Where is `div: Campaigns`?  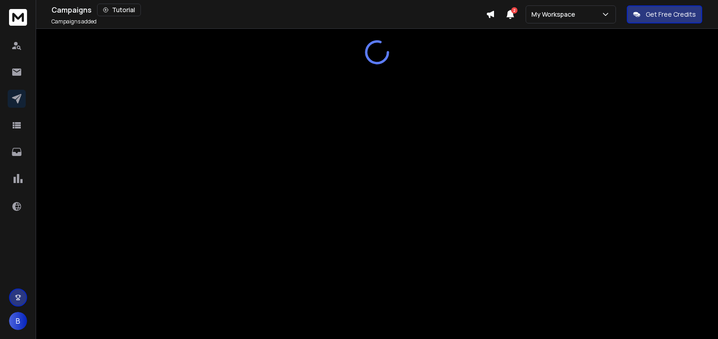 div: Campaigns is located at coordinates (269, 10).